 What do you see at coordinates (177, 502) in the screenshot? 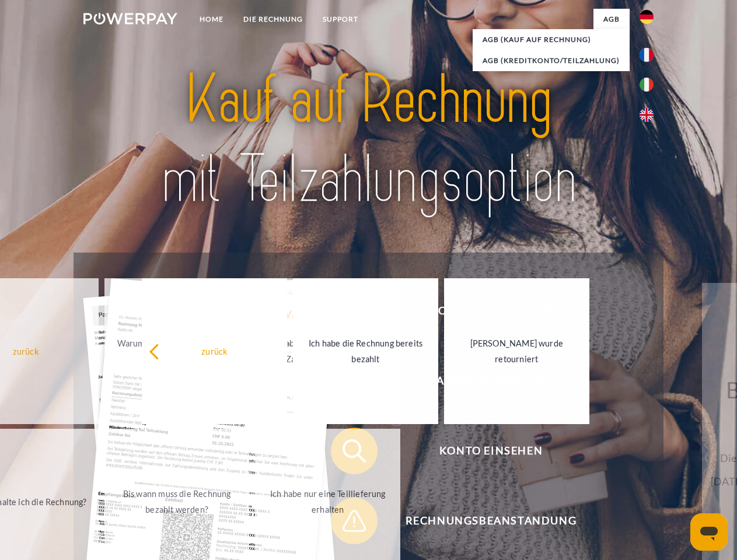
I see `div: Bis wann muss die Rechnung bezahlt werden?` at bounding box center [177, 502].